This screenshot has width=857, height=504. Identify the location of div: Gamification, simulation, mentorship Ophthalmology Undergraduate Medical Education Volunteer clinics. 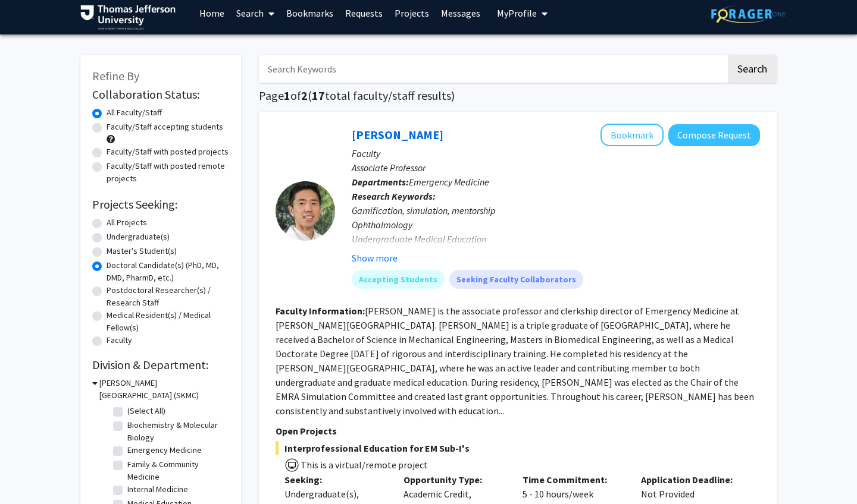
(556, 232).